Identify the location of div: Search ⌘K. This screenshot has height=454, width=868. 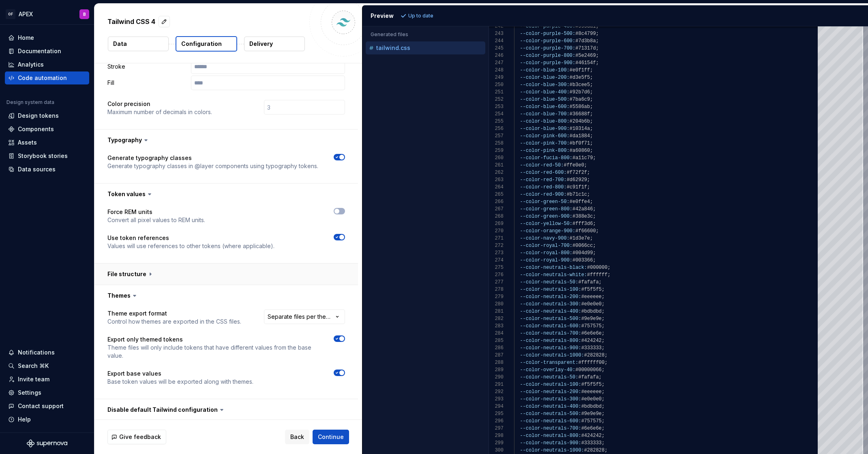
(33, 366).